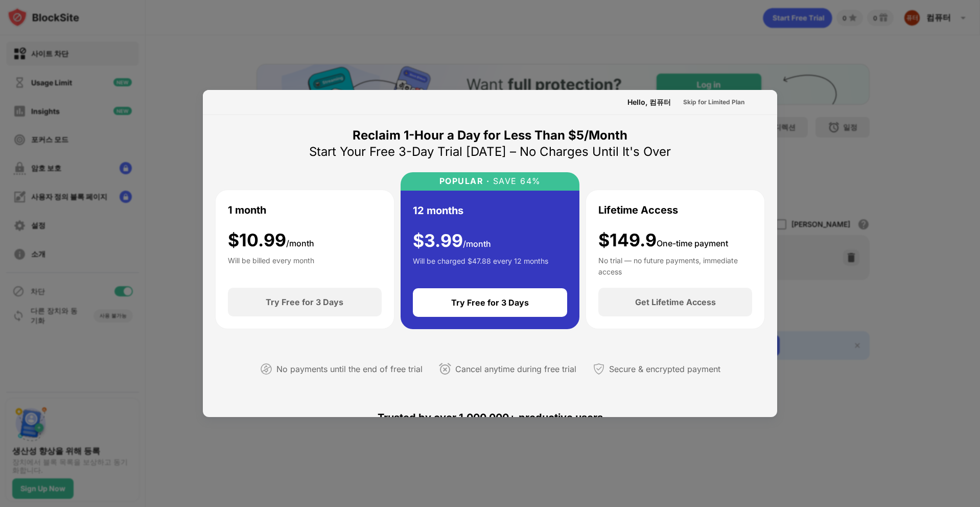  I want to click on div: No payments until the end of free trial, so click(349, 368).